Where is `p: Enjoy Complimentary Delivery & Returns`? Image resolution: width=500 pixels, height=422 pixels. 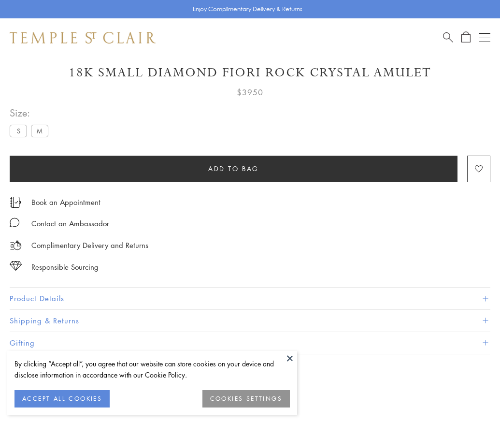
p: Enjoy Complimentary Delivery & Returns is located at coordinates (248, 9).